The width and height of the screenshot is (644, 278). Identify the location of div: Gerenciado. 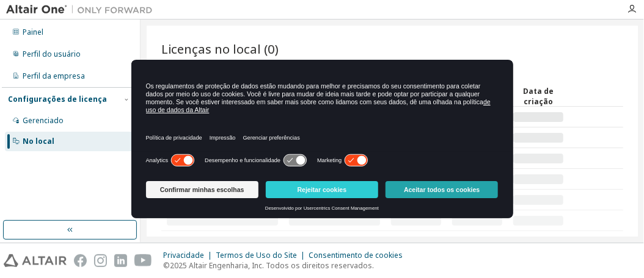
(43, 121).